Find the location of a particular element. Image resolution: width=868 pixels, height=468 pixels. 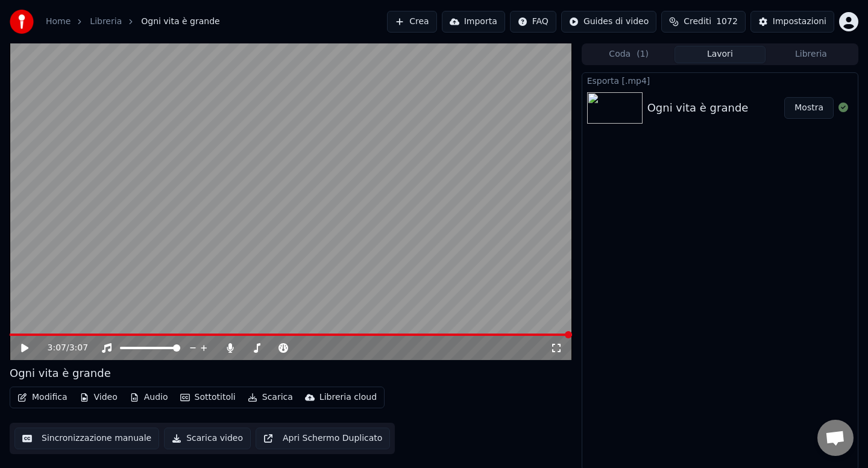

button: Video is located at coordinates (98, 398).